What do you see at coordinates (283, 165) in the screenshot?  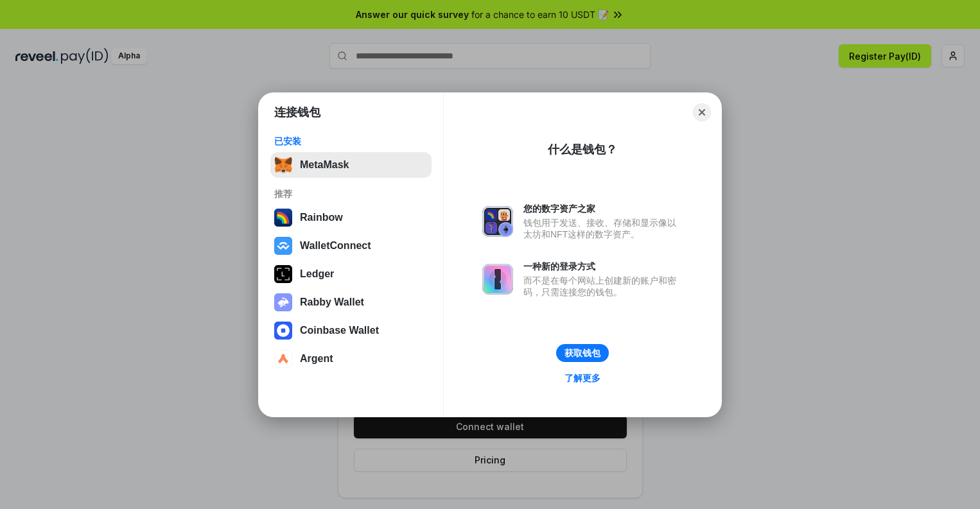 I see `img: svg+xml,%3Csvg%20fill%3D%22none%22%20height%3D%2233%22%20viewBox%3D%220%200%2035%2033%22%20width%...` at bounding box center [283, 165].